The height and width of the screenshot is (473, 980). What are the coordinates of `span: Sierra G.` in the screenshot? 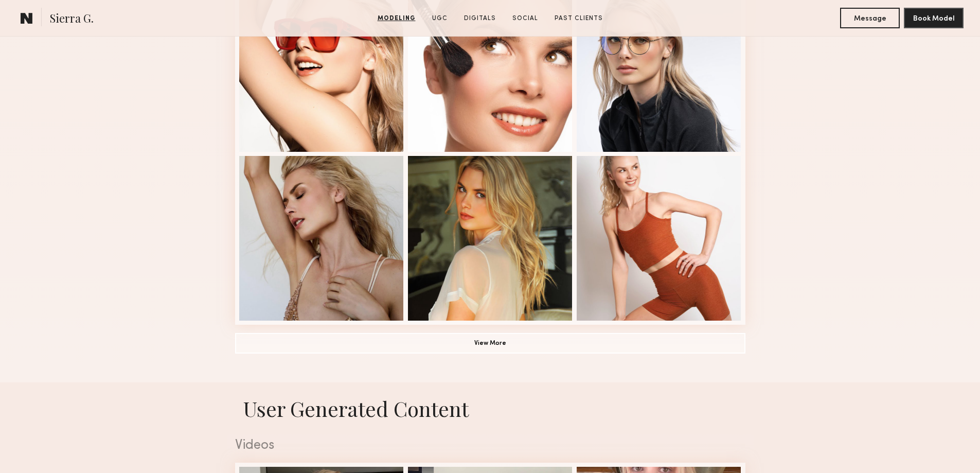 It's located at (71, 19).